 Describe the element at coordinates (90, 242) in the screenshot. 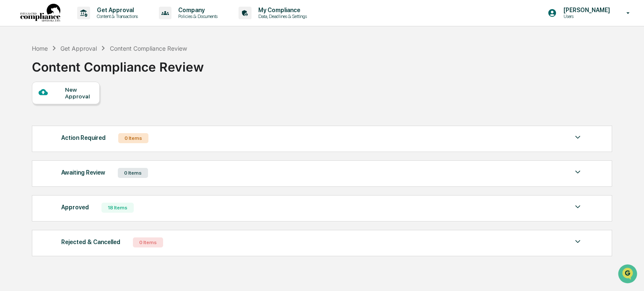

I see `div: Rejected & Cancelled` at that location.